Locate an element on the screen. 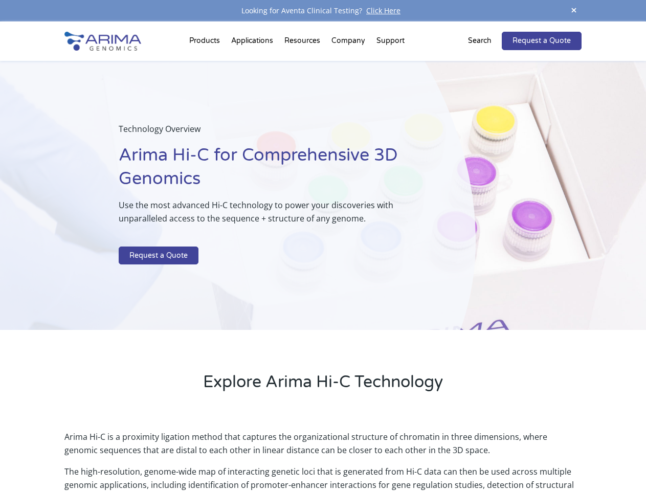  div: Looking for Aventa Clinical Testing? is located at coordinates (323, 11).